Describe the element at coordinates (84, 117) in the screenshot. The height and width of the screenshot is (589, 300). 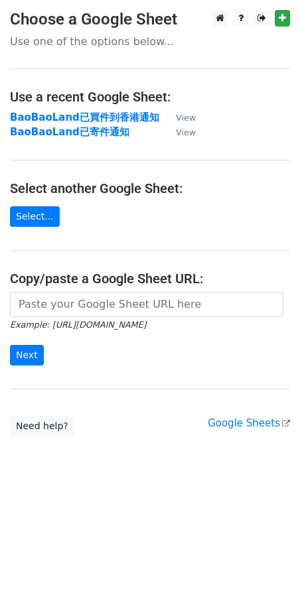
I see `a: BaoBaoLand已買件到香港通知` at that location.